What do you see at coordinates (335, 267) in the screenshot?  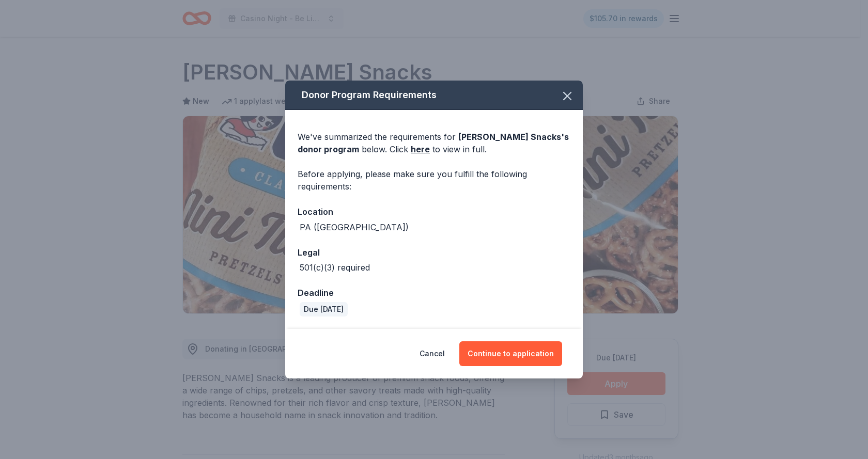 I see `div: 501(c)(3) required` at bounding box center [335, 267].